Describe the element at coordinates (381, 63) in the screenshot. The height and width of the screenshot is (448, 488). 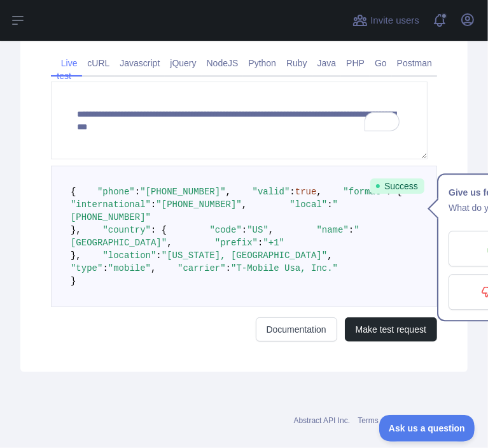
I see `a: Go` at that location.